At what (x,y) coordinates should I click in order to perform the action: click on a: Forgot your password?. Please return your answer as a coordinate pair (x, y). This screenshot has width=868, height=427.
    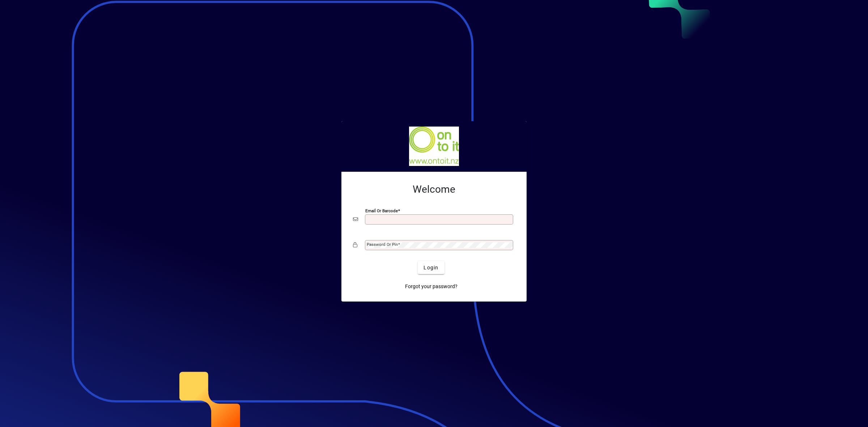
    Looking at the image, I should click on (431, 287).